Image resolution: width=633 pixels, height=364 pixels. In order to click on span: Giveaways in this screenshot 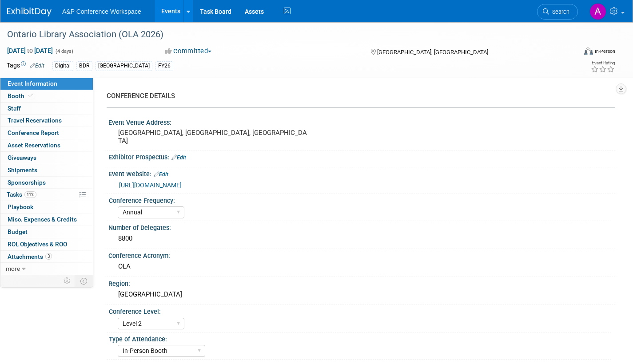, I will do `click(22, 157)`.